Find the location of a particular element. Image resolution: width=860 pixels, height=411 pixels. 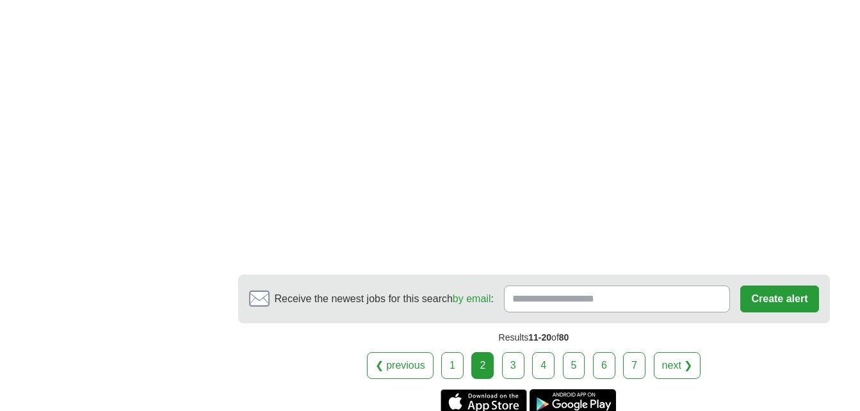

div: 2 is located at coordinates (482, 366).